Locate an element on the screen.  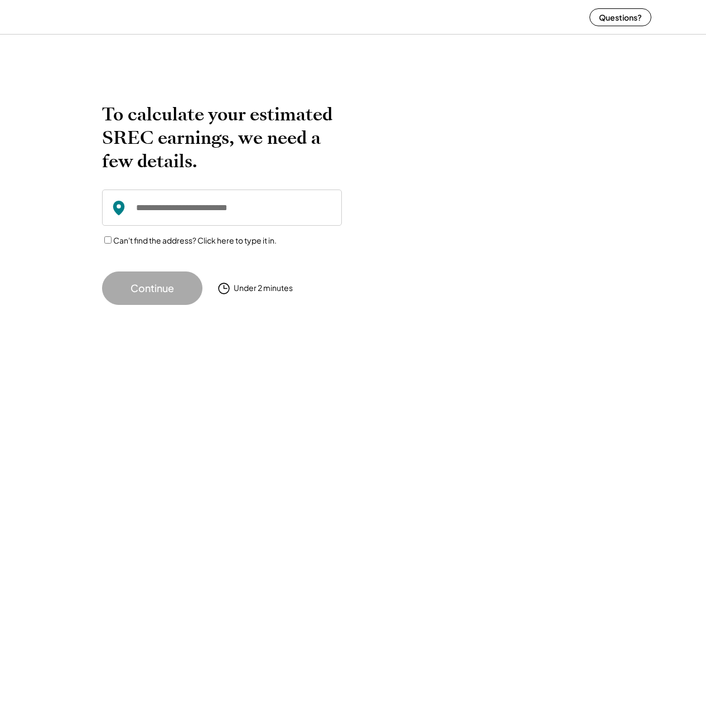
div: Under 2 minutes is located at coordinates (263, 288).